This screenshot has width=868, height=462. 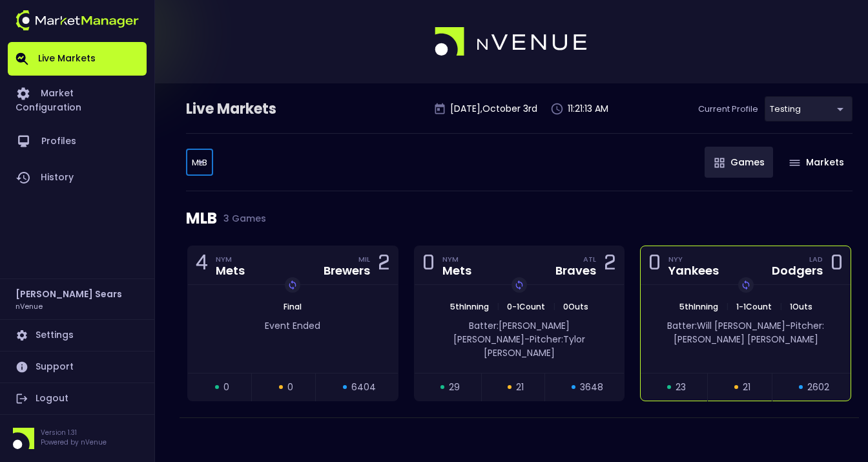 I want to click on a: Settings, so click(x=77, y=336).